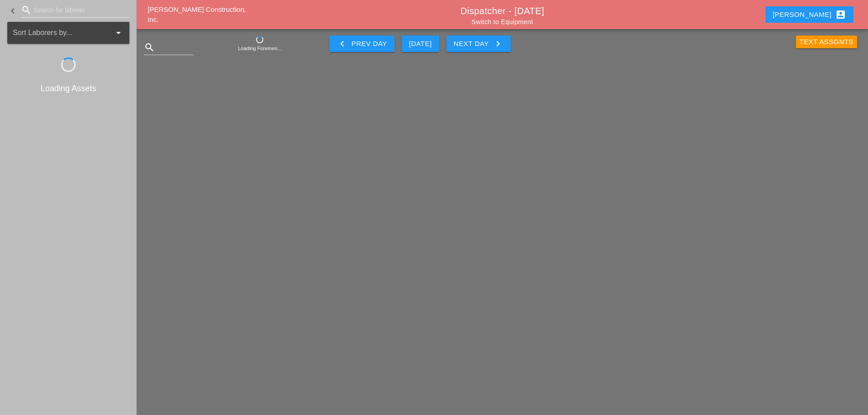  What do you see at coordinates (498, 44) in the screenshot?
I see `i: keyboard_arrow_right` at bounding box center [498, 44].